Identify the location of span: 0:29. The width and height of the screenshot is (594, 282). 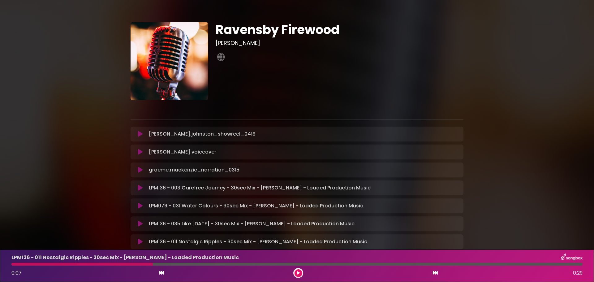
(578, 273).